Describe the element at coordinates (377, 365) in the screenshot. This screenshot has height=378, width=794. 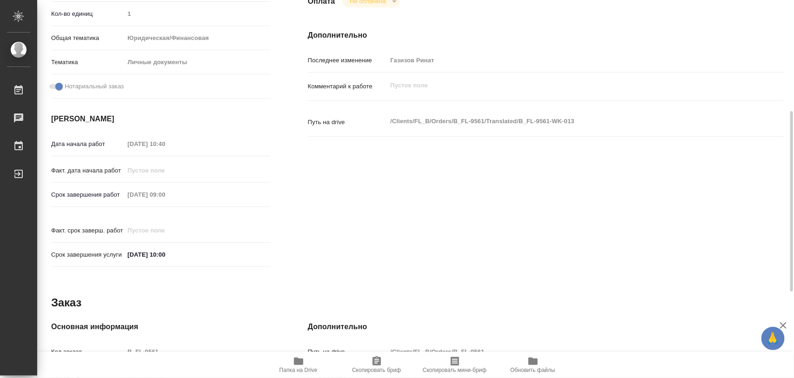
I see `button: Скопировать бриф` at that location.